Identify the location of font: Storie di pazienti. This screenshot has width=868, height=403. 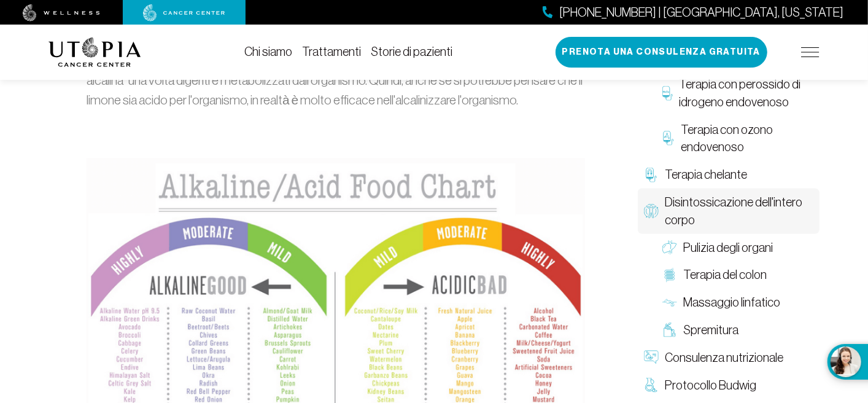
(411, 52).